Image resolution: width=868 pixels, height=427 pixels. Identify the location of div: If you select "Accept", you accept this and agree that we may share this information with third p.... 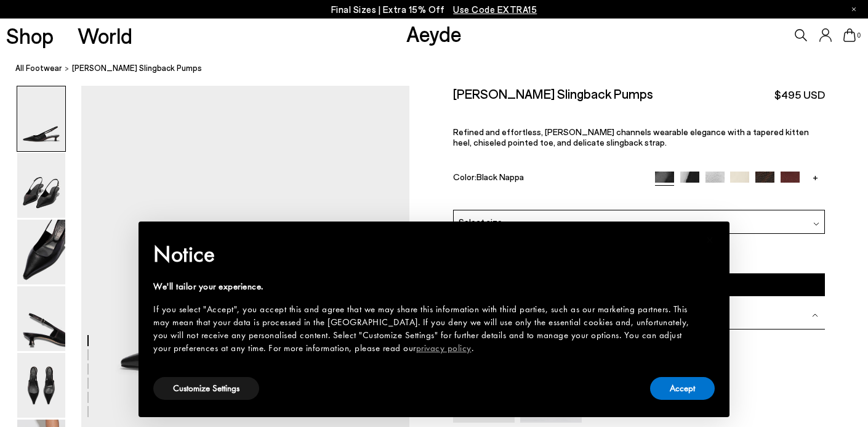
(424, 329).